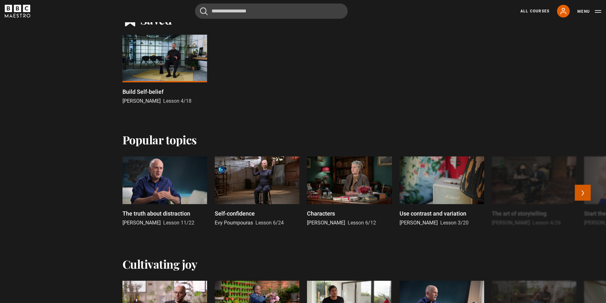 Image resolution: width=606 pixels, height=303 pixels. Describe the element at coordinates (160, 264) in the screenshot. I see `h2: Cultivating joy` at that location.